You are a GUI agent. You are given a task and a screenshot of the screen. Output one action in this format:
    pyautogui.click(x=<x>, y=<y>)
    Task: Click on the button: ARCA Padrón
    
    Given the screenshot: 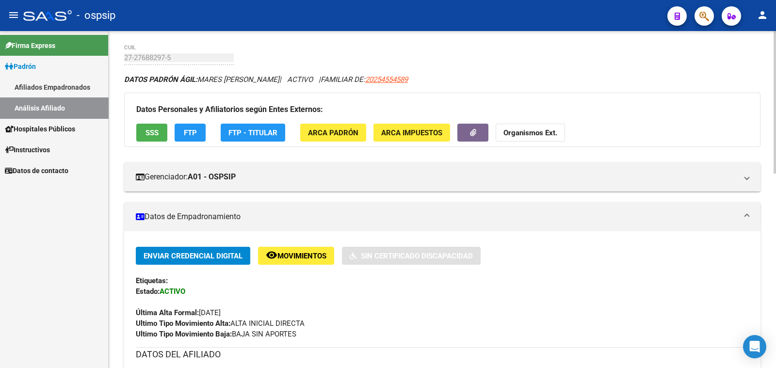 What is the action you would take?
    pyautogui.click(x=333, y=132)
    